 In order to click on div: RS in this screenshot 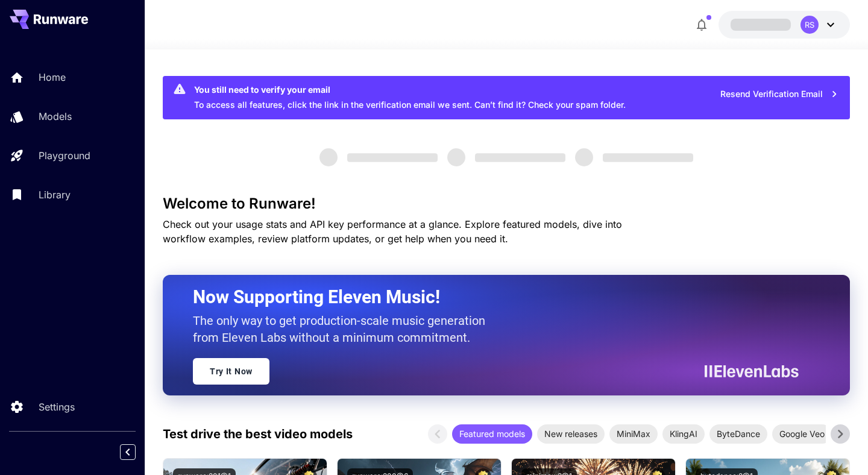, I will do `click(810, 24)`.